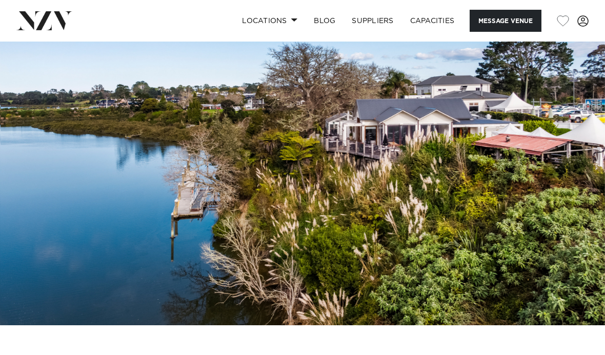 The width and height of the screenshot is (605, 355). Describe the element at coordinates (372, 20) in the screenshot. I see `a: SUPPLIERS` at that location.